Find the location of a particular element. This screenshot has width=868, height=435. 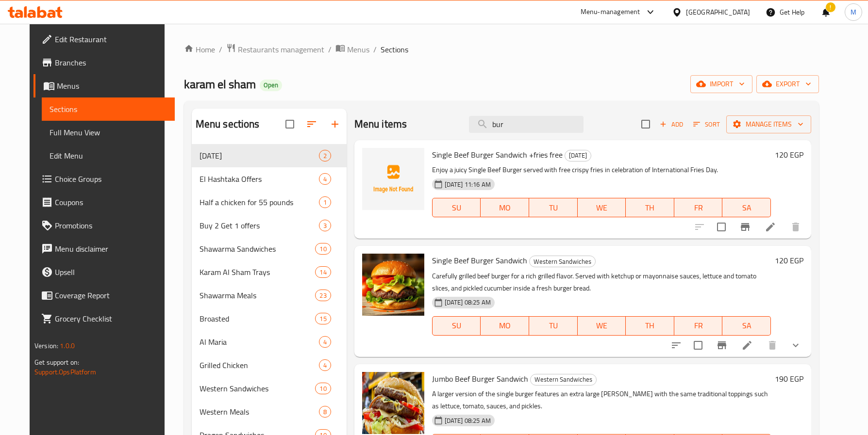

span: Select to update is located at coordinates (698, 345).